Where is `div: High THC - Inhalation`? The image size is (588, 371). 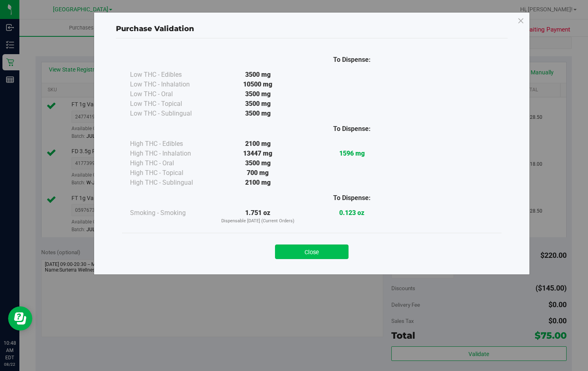 div: High THC - Inhalation is located at coordinates (170, 154).